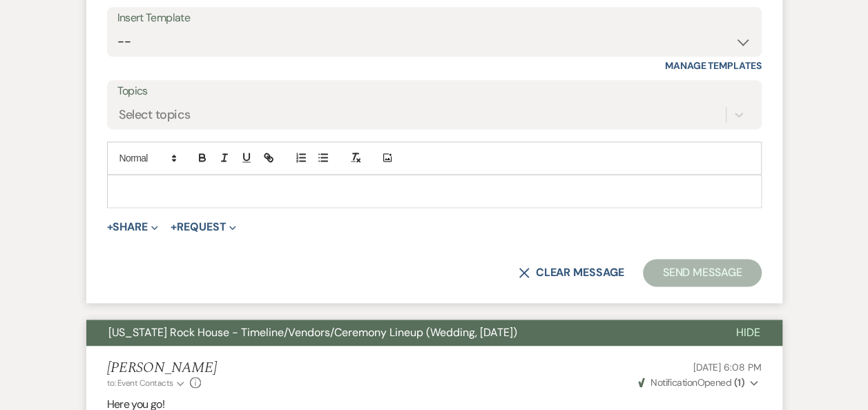 Image resolution: width=868 pixels, height=410 pixels. What do you see at coordinates (203, 227) in the screenshot?
I see `button: Request` at bounding box center [203, 227].